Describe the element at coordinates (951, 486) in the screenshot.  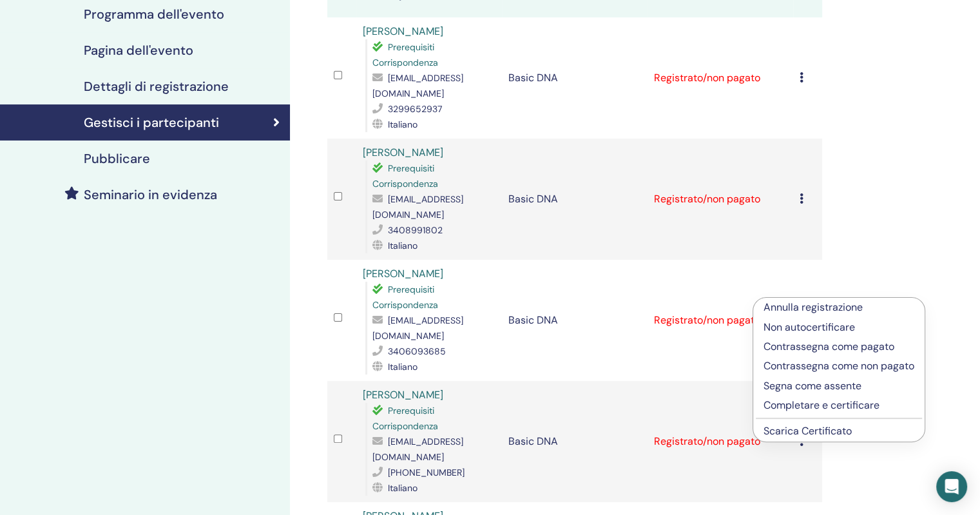
I see `div: Open Intercom Messenger` at that location.